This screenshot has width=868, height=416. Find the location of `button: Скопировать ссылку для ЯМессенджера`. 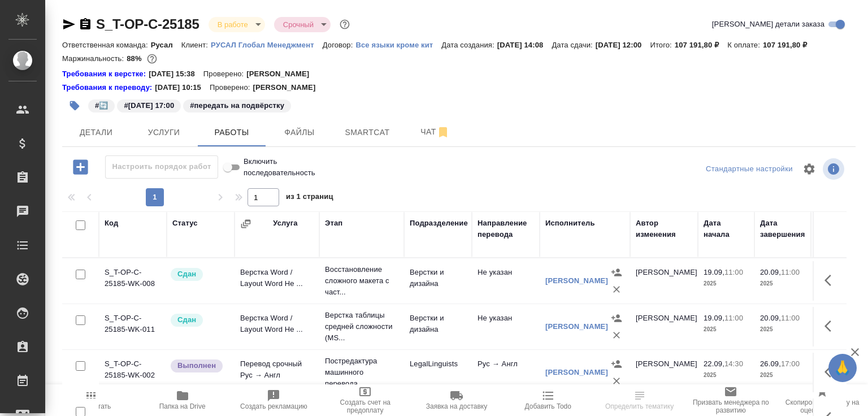

button: Скопировать ссылку для ЯМессенджера is located at coordinates (69, 25).